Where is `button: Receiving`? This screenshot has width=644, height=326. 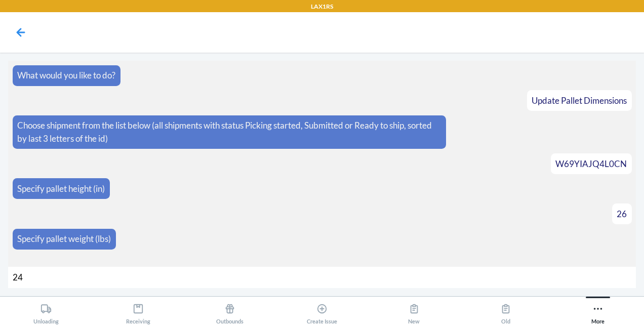
button: Receiving is located at coordinates (138, 310).